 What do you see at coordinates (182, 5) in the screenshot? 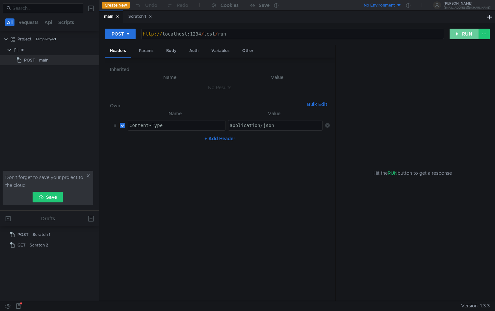
I see `div: Redo` at bounding box center [182, 5].